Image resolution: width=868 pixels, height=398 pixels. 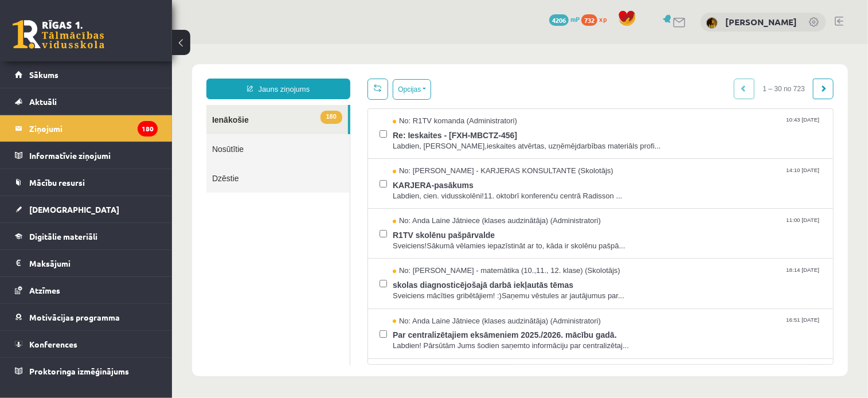 I want to click on span: 732, so click(x=589, y=20).